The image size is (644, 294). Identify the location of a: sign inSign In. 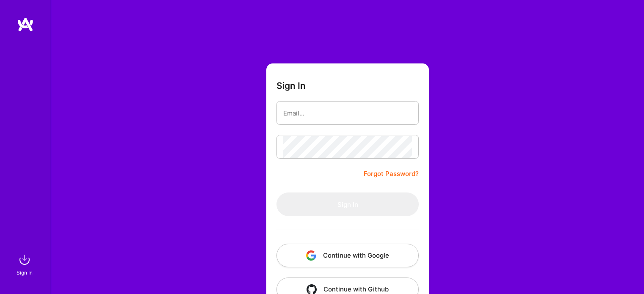
(25, 264).